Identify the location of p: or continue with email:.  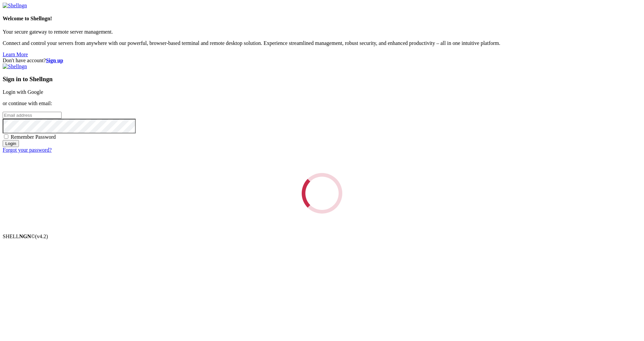
(322, 103).